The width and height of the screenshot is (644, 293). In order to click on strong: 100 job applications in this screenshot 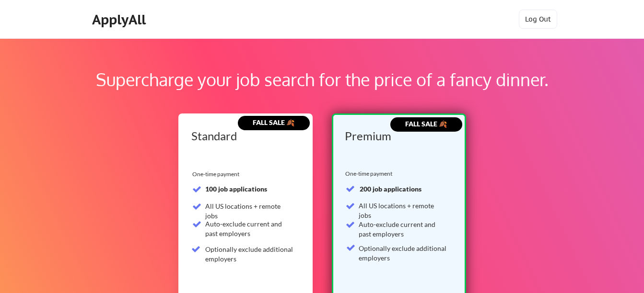, I will do `click(236, 189)`.